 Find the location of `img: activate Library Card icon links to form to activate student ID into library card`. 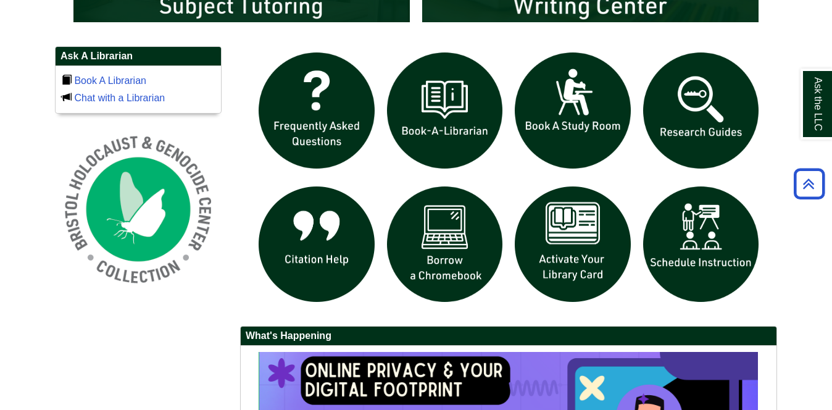

img: activate Library Card icon links to form to activate student ID into library card is located at coordinates (573, 244).